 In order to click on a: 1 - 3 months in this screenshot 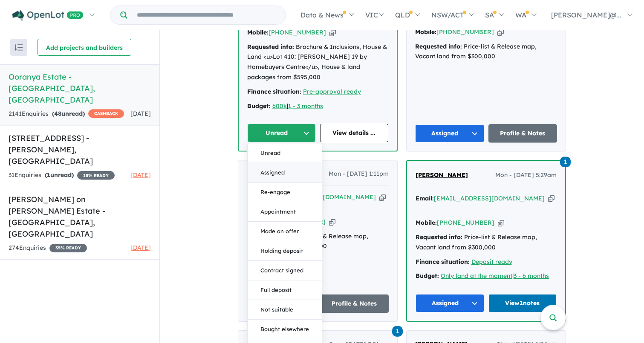, I will do `click(306, 106)`.